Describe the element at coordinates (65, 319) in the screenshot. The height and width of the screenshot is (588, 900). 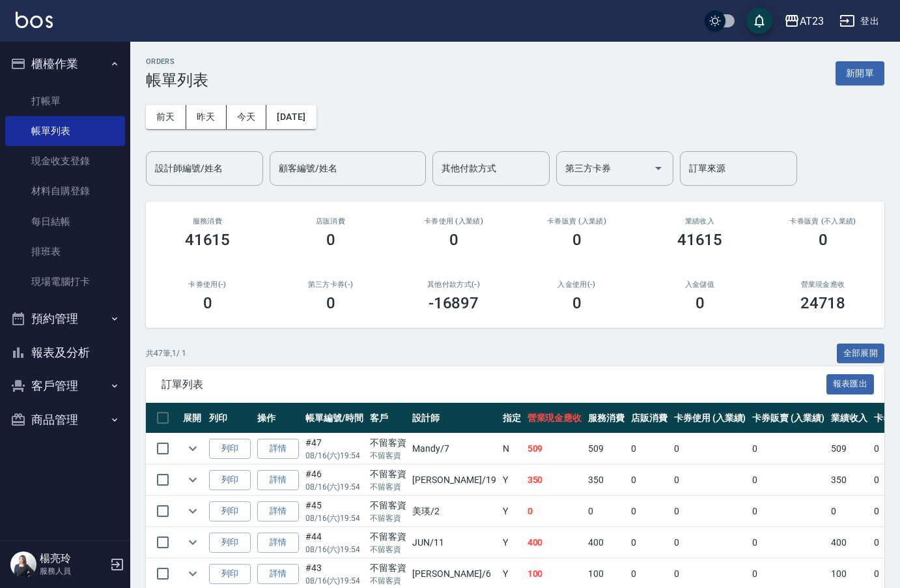
I see `button: 預約管理` at that location.